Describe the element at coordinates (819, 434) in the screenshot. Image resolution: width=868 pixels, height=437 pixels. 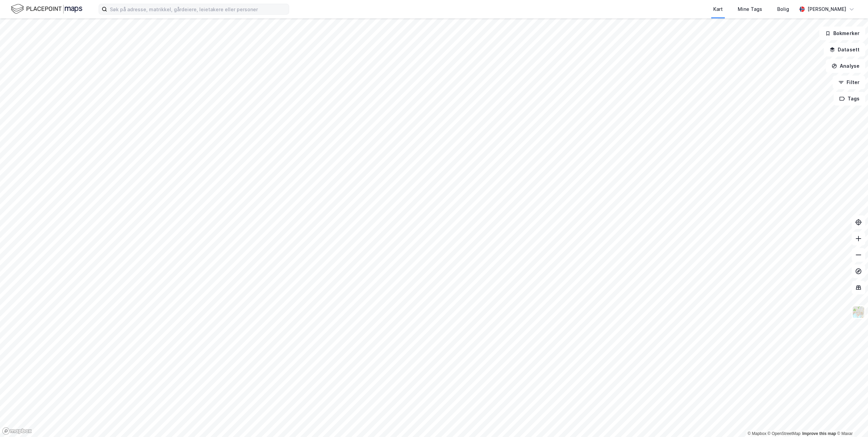
I see `a: Improve this map` at that location.